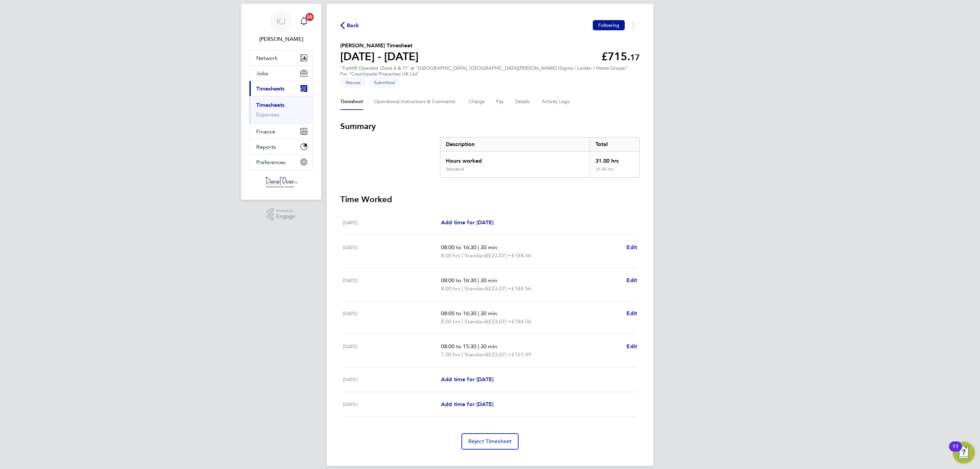 This screenshot has width=980, height=469. I want to click on span: Engage, so click(286, 216).